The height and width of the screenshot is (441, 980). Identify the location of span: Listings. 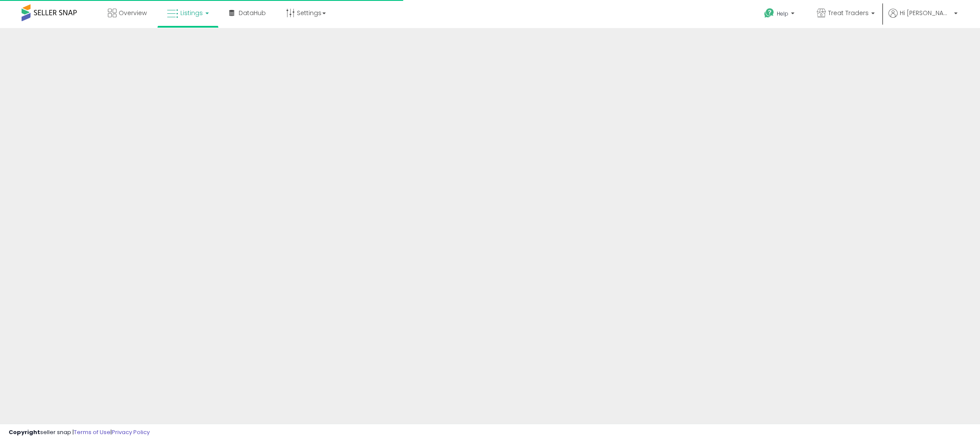
(191, 13).